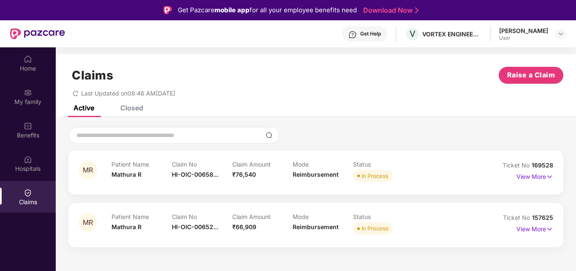  I want to click on div: Get Help, so click(370, 34).